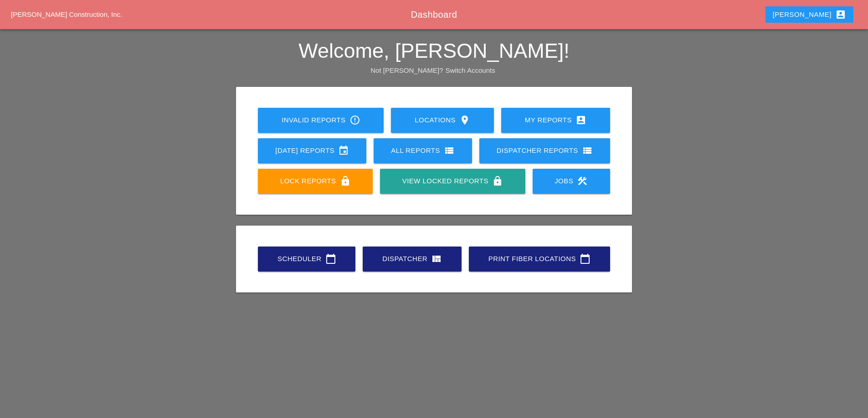 The width and height of the screenshot is (868, 418). What do you see at coordinates (436, 259) in the screenshot?
I see `i: view_quilt` at bounding box center [436, 259].